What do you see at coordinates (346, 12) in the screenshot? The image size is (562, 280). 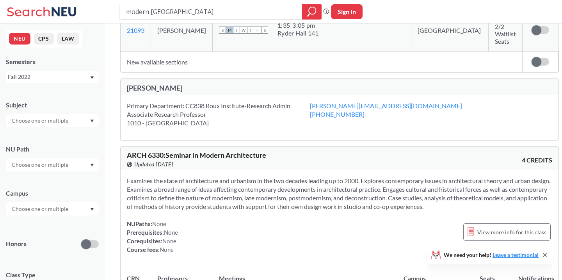 I see `button: Sign In` at bounding box center [346, 12].